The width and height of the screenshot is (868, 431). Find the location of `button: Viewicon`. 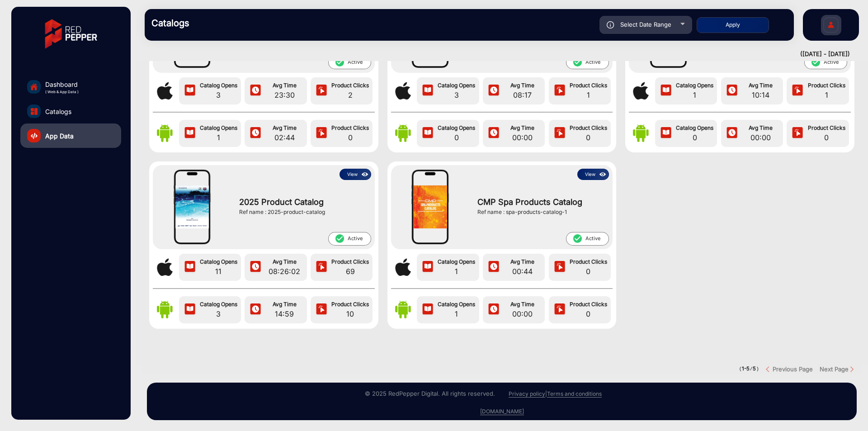

button: Viewicon is located at coordinates (593, 174).